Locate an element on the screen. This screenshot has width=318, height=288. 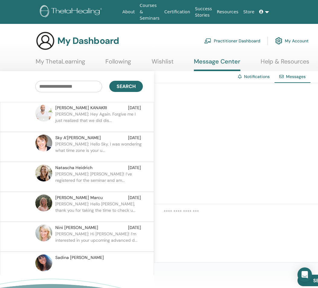
a: Help & Resources is located at coordinates (285, 63).